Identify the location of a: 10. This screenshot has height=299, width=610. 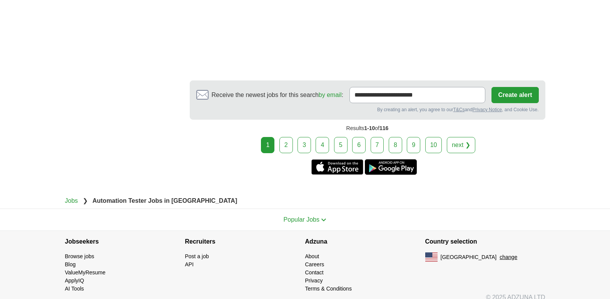
(434, 145).